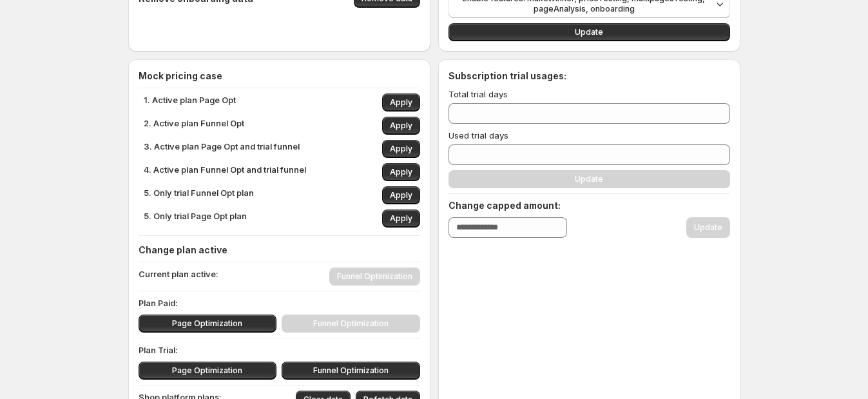 This screenshot has width=868, height=399. What do you see at coordinates (589, 32) in the screenshot?
I see `span: Update` at bounding box center [589, 32].